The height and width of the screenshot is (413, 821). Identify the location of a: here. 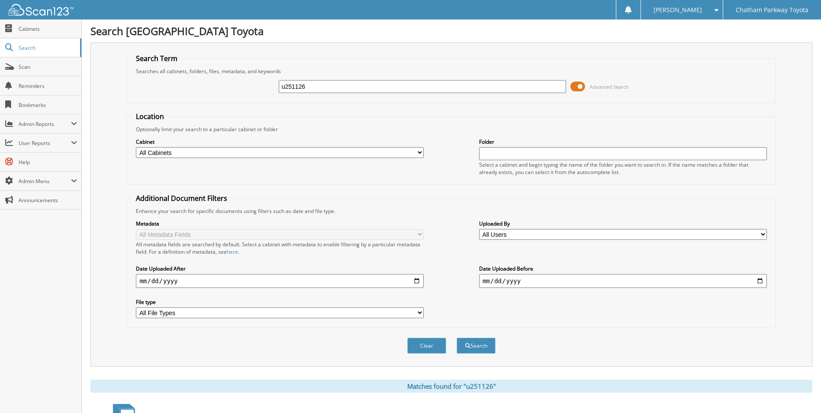
(232, 252).